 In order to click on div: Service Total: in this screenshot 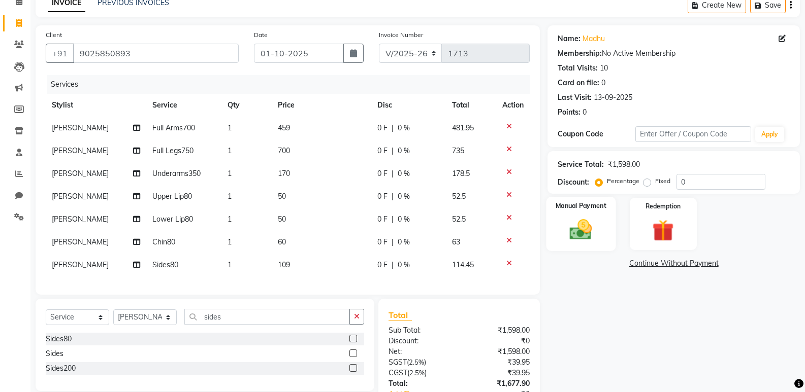, I will do `click(580, 164)`.